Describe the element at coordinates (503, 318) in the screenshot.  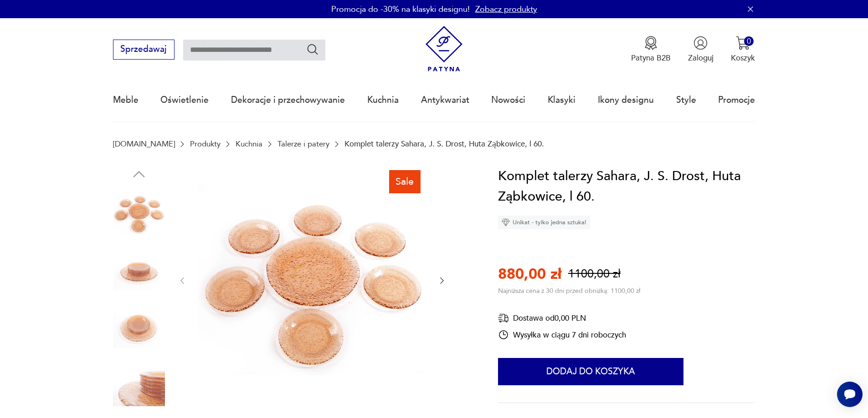
I see `img: Ikona dostawy` at that location.